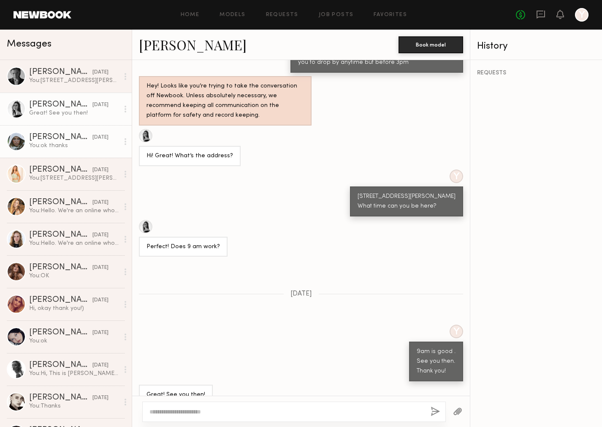 Image resolution: width=602 pixels, height=427 pixels. What do you see at coordinates (74, 145) in the screenshot?
I see `div: You: ok thanks` at bounding box center [74, 145].